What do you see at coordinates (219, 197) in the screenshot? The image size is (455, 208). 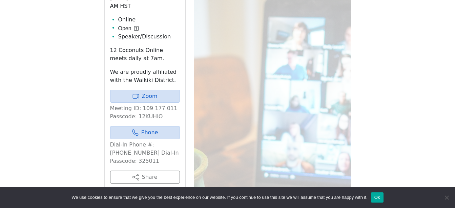 I see `span: We use cookies to ensure that we give you the best experience on our website. If you continue to ...` at bounding box center [219, 197].